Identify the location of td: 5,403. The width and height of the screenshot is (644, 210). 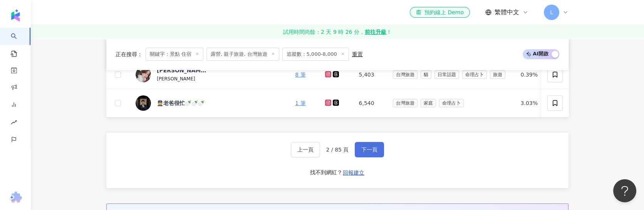
(370, 75).